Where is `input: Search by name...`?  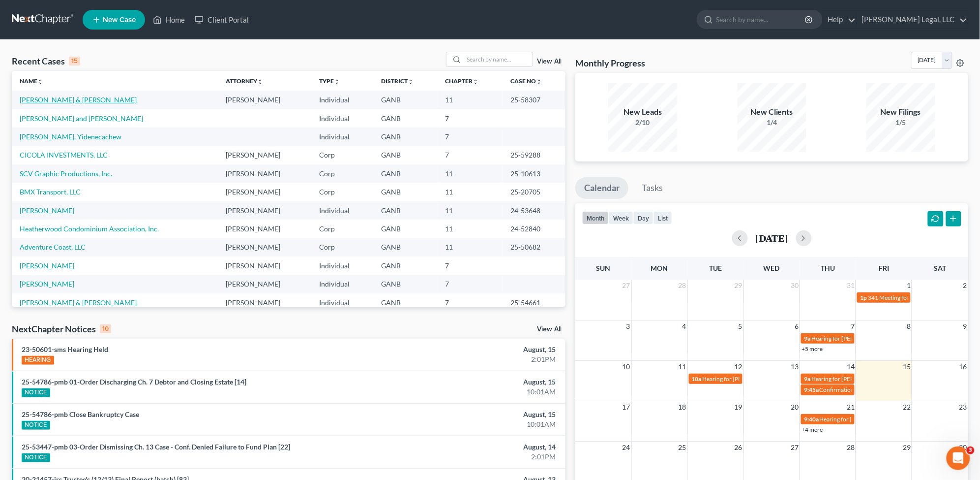 input: Search by name... is located at coordinates (762, 19).